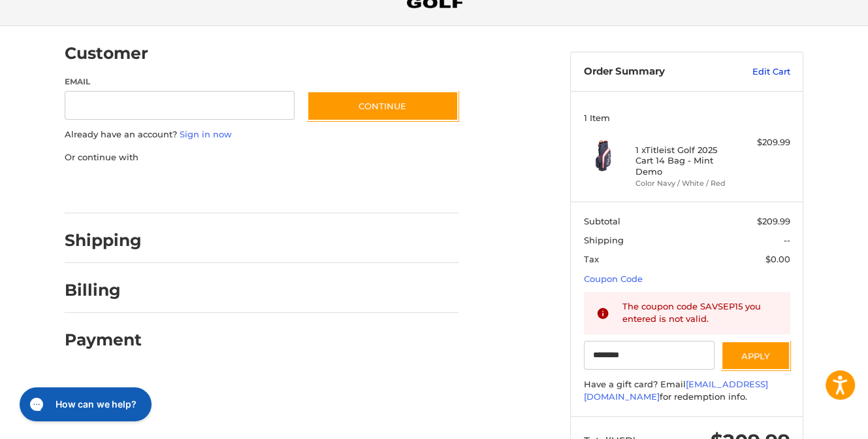 Image resolution: width=868 pixels, height=439 pixels. I want to click on a: Sign in now, so click(205, 134).